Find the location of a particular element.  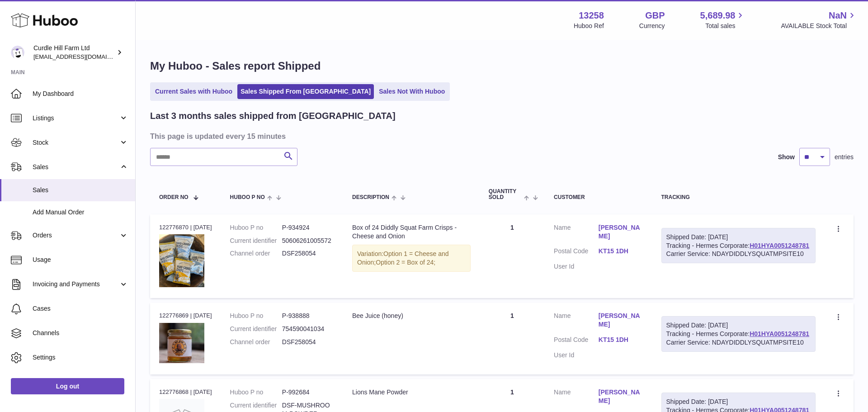

span: Add Manual Order is located at coordinates (81, 212).